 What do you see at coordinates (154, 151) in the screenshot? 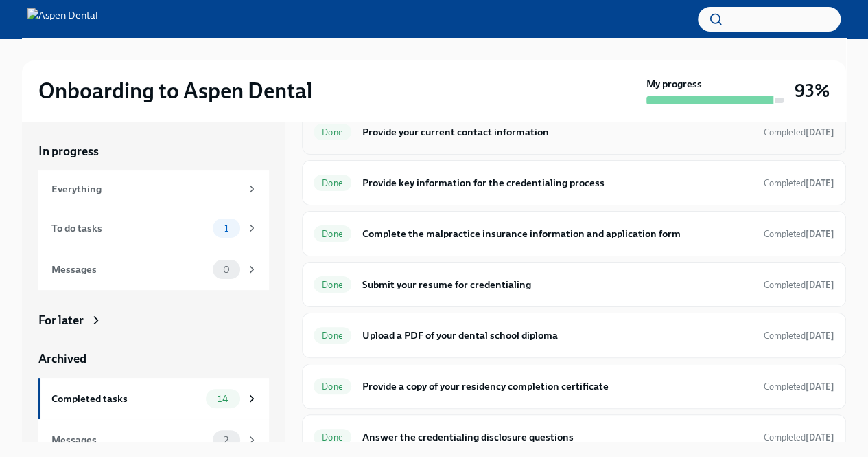
I see `div: In progress` at bounding box center [154, 151].